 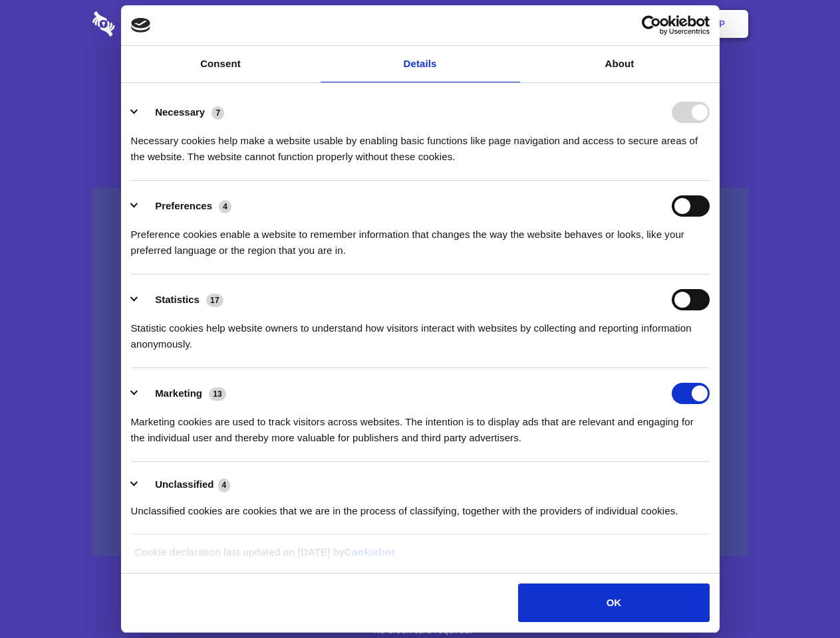 What do you see at coordinates (632, 24) in the screenshot?
I see `a: Login` at bounding box center [632, 24].